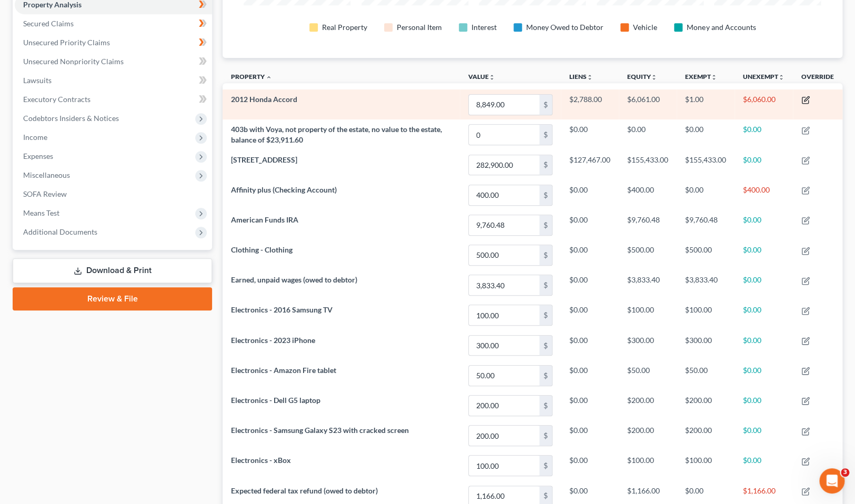 The height and width of the screenshot is (504, 855). What do you see at coordinates (112, 271) in the screenshot?
I see `a: Download & Print` at bounding box center [112, 271].